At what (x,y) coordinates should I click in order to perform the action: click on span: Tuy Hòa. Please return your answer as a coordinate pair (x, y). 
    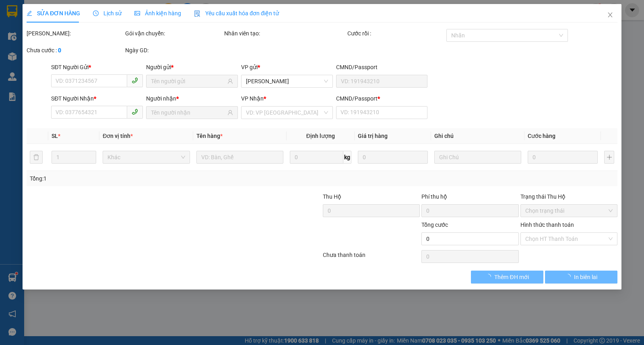
    Looking at the image, I should click on (287, 81).